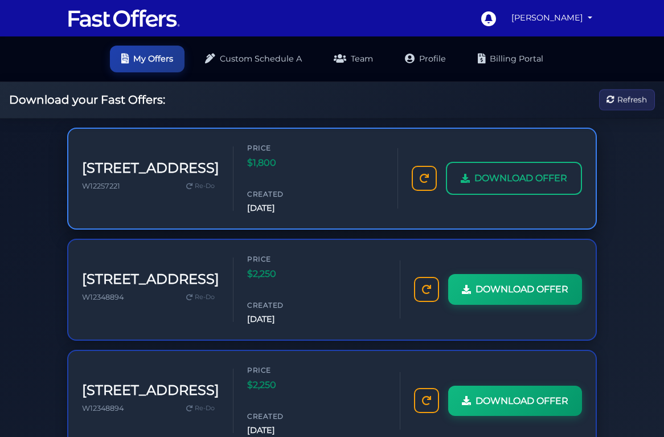  I want to click on span: Refresh, so click(632, 100).